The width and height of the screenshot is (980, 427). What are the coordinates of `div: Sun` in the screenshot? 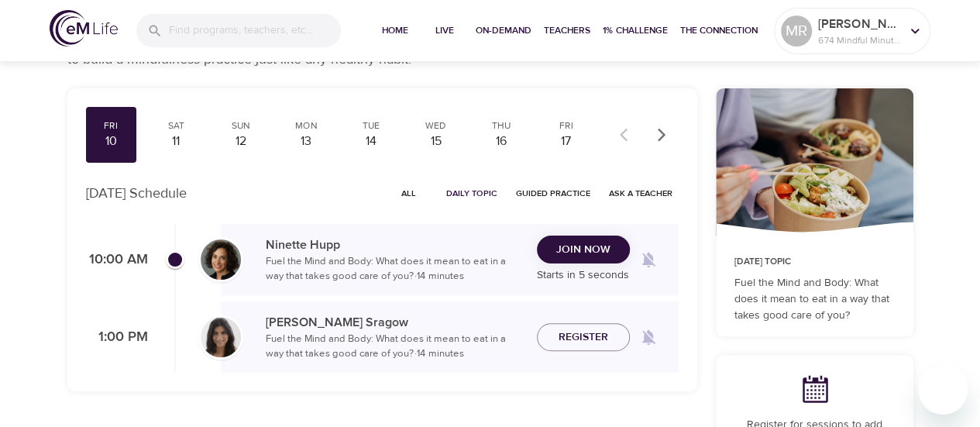 It's located at (241, 126).